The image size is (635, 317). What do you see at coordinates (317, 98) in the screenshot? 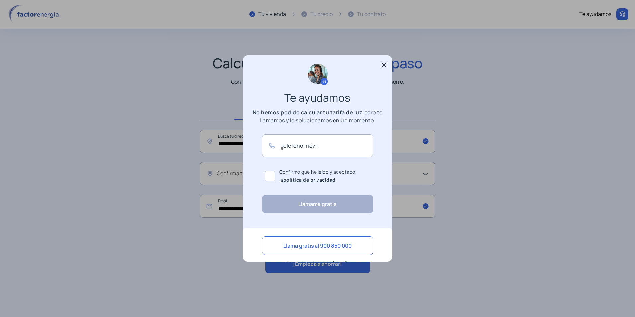
I see `h3: Te ayudamos` at bounding box center [317, 98].